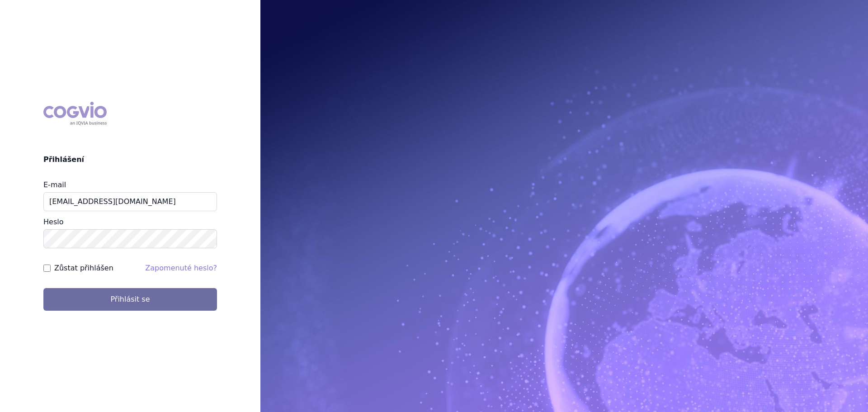 The image size is (868, 412). Describe the element at coordinates (130, 160) in the screenshot. I see `h2: Přihlášení` at that location.